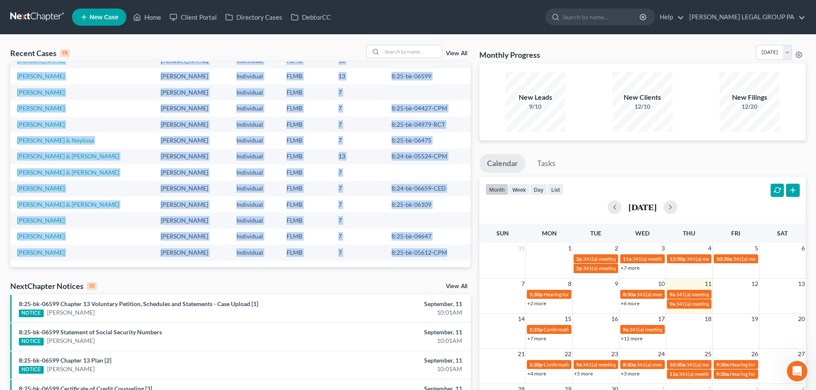  Describe the element at coordinates (536, 329) in the screenshot. I see `span: 1:35p` at that location.